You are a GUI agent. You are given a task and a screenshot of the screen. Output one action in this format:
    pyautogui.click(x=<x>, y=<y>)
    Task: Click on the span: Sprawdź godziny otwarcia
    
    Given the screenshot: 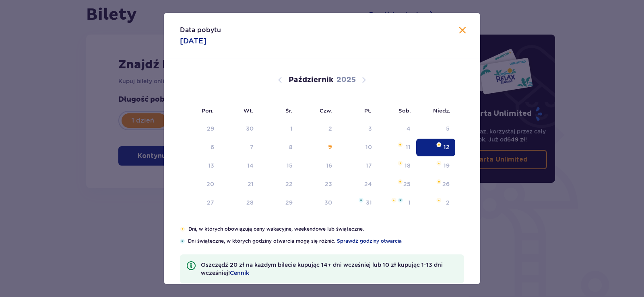 What is the action you would take?
    pyautogui.click(x=369, y=241)
    